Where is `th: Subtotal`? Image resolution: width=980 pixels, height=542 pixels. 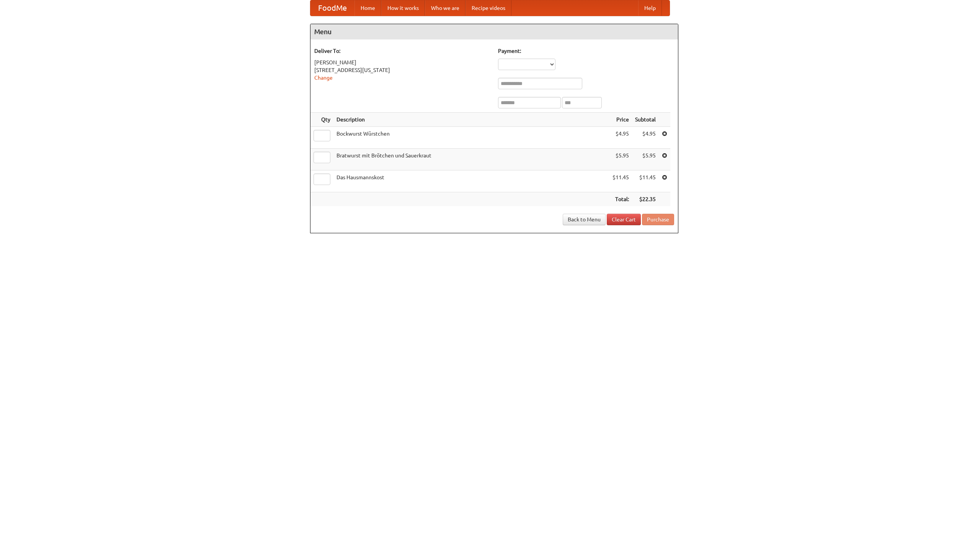 th: Subtotal is located at coordinates (646, 119).